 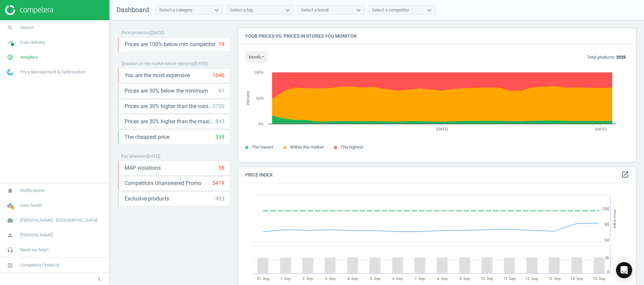 What do you see at coordinates (133, 156) in the screenshot?
I see `span: Pay attention` at bounding box center [133, 156].